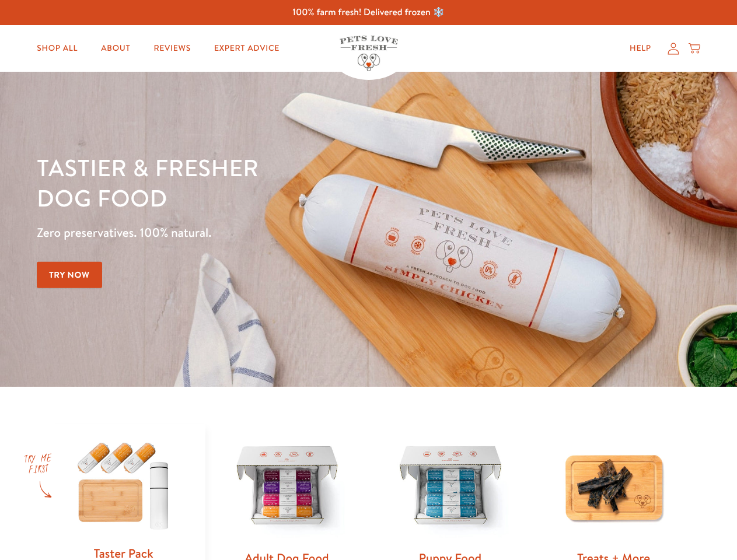 The height and width of the screenshot is (560, 737). What do you see at coordinates (369, 53) in the screenshot?
I see `img: Pets Love Fresh` at bounding box center [369, 53].